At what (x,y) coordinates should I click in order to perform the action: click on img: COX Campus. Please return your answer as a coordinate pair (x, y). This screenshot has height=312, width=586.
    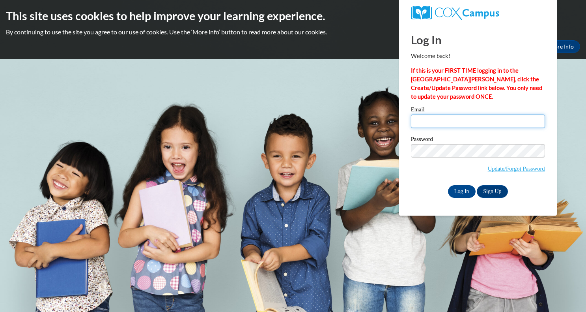
    Looking at the image, I should click on (455, 13).